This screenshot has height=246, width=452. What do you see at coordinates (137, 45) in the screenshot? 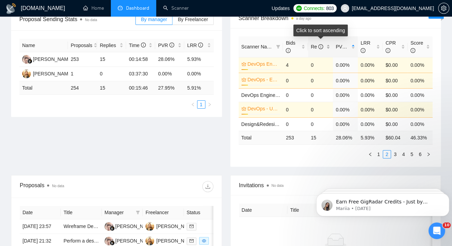
I see `span: Time` at bounding box center [137, 45].